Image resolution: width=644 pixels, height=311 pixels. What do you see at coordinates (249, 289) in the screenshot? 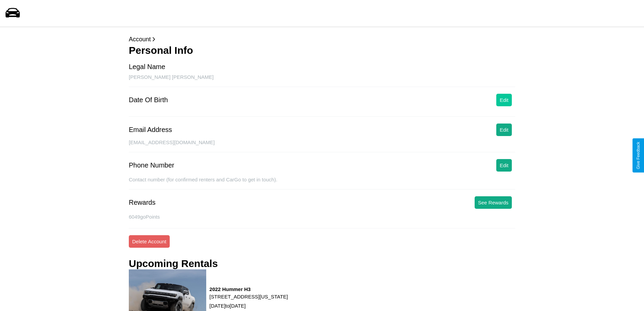
I see `h3: 2022 Hummer H3` at bounding box center [249, 289].